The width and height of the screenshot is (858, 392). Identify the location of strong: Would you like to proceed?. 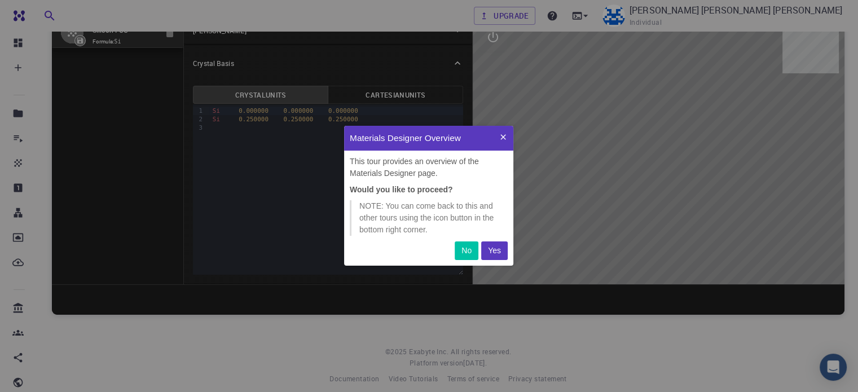
(401, 190).